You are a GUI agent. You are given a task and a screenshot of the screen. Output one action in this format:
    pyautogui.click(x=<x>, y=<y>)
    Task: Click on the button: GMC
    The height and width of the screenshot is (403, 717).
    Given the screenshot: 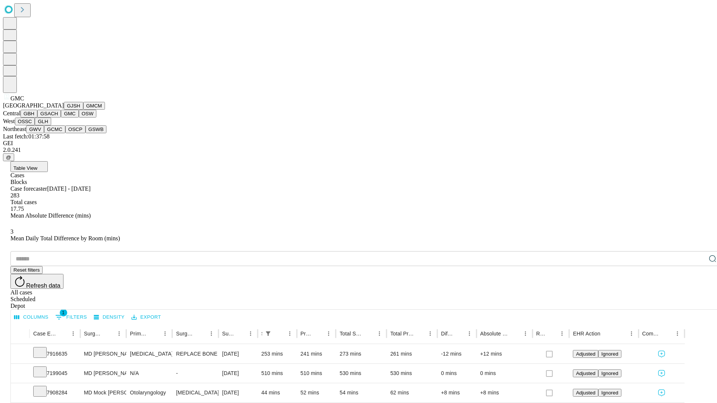 What is the action you would take?
    pyautogui.click(x=69, y=114)
    